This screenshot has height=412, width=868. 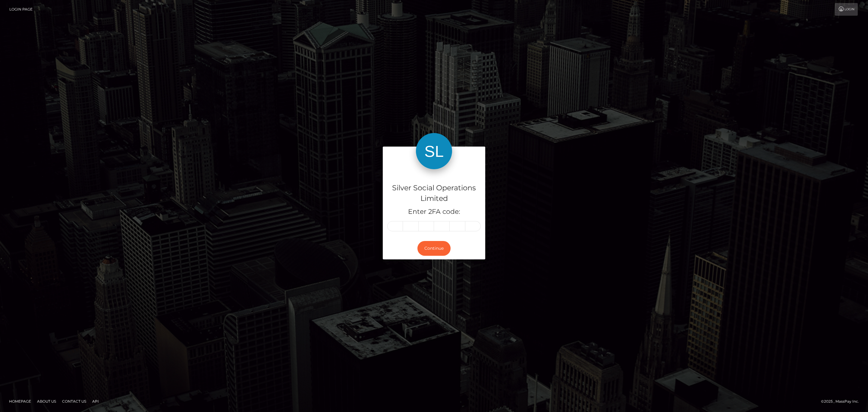 What do you see at coordinates (434, 248) in the screenshot?
I see `button: Continue` at bounding box center [434, 248].